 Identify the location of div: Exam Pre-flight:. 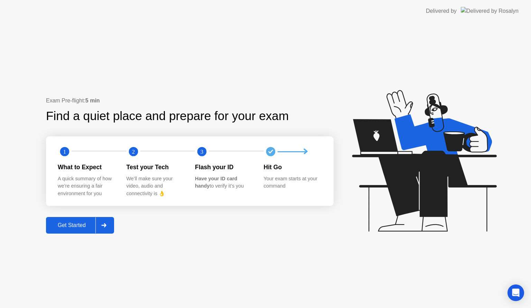
(190, 101).